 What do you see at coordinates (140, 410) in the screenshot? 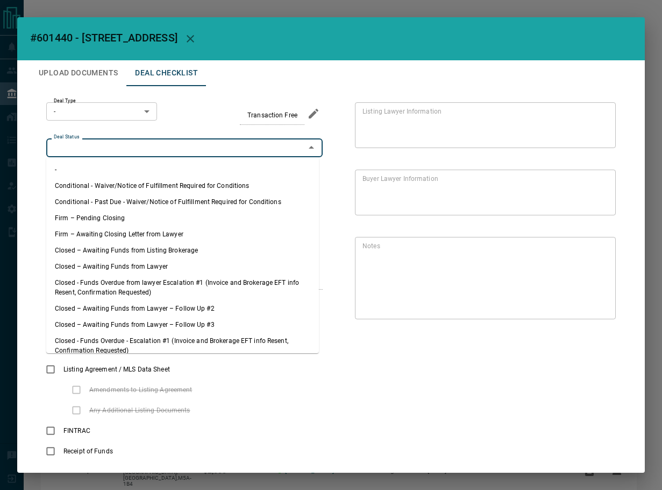
I see `span: Any Additional Listing Documents` at bounding box center [140, 410].